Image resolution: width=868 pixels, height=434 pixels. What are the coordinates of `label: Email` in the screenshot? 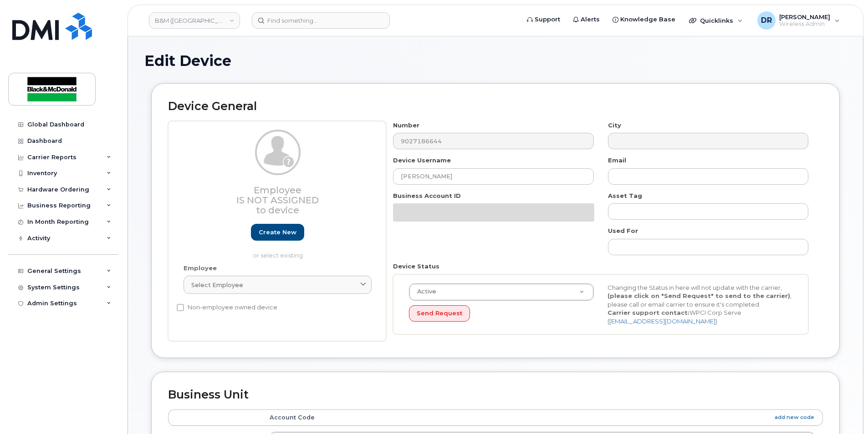 It's located at (617, 160).